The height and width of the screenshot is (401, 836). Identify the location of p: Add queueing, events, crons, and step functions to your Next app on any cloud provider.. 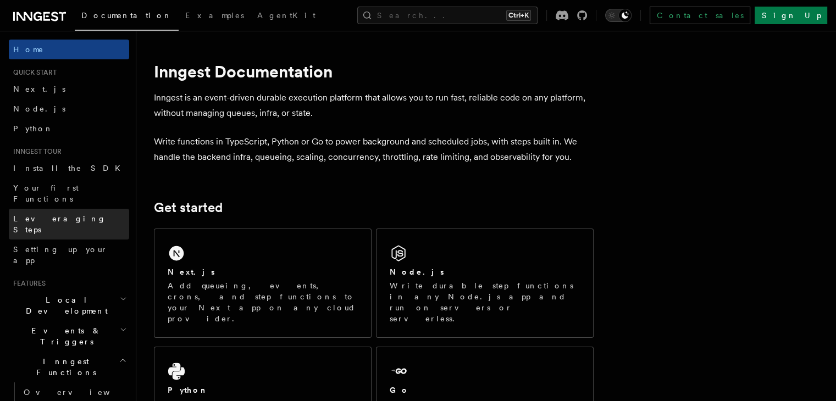
(263, 302).